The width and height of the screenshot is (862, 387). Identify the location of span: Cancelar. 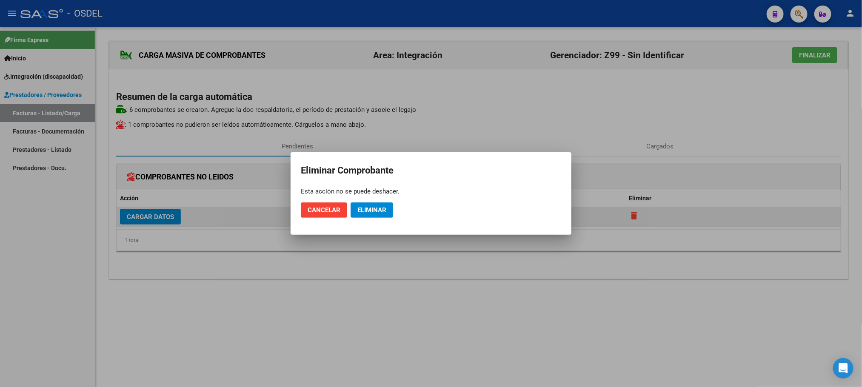
(324, 210).